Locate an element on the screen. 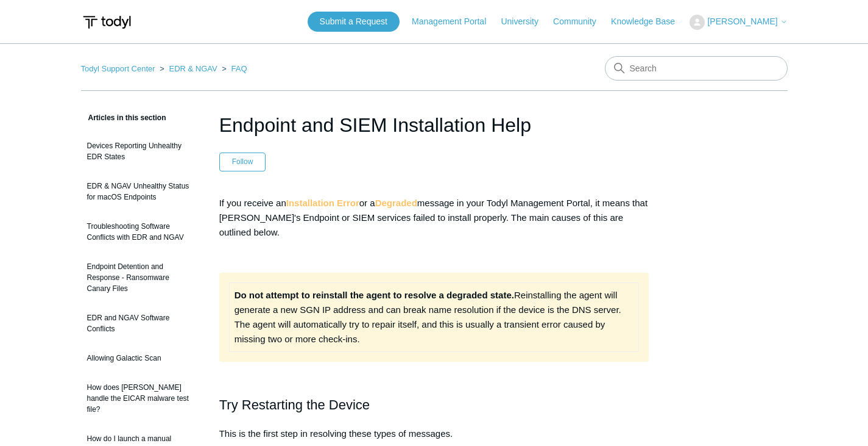 This screenshot has width=868, height=446. a: Todyl Support Center is located at coordinates (118, 68).